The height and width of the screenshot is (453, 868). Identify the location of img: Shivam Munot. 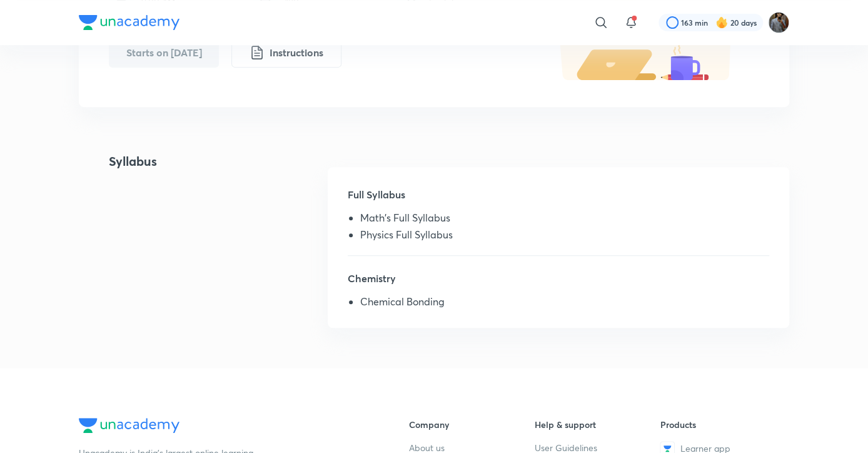
(779, 23).